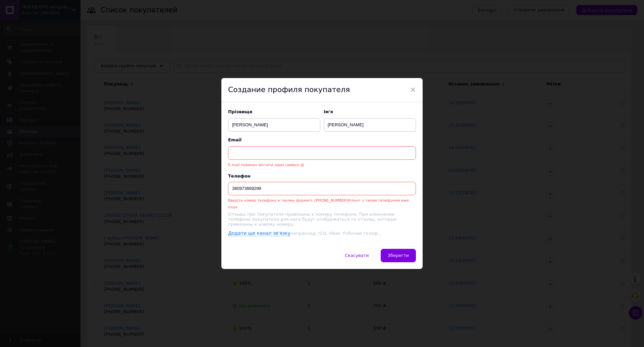 Image resolution: width=644 pixels, height=347 pixels. Describe the element at coordinates (336, 233) in the screenshot. I see `span: наприклад, ICQ, Viber, Робочий телеф...` at that location.